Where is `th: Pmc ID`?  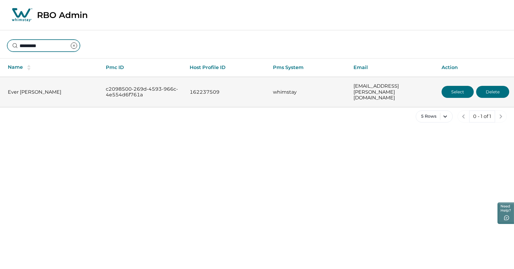
th: Pmc ID is located at coordinates (143, 68).